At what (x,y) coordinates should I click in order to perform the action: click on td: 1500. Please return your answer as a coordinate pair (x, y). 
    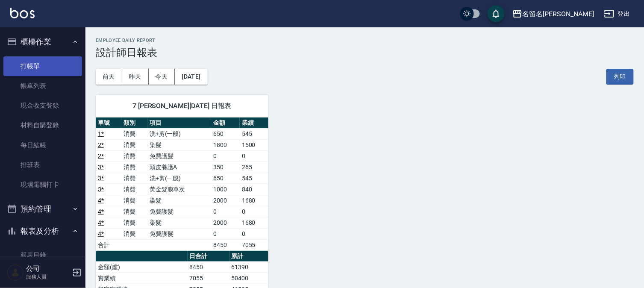
    Looking at the image, I should click on (254, 145).